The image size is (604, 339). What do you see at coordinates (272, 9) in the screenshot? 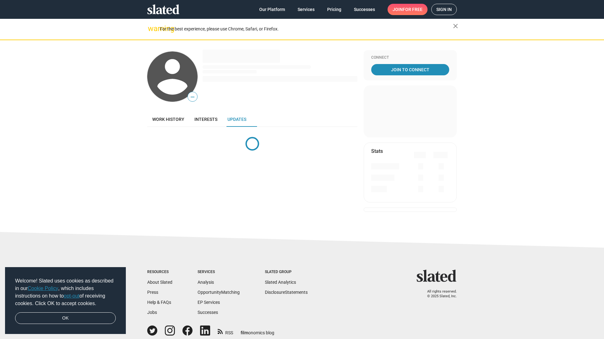
I see `a: Our Platform` at bounding box center [272, 9].